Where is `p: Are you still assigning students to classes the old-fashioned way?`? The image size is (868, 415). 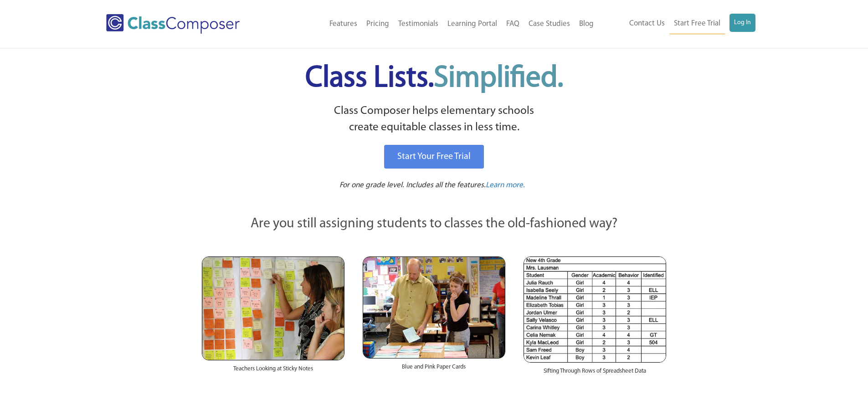 p: Are you still assigning students to classes the old-fashioned way? is located at coordinates (434, 224).